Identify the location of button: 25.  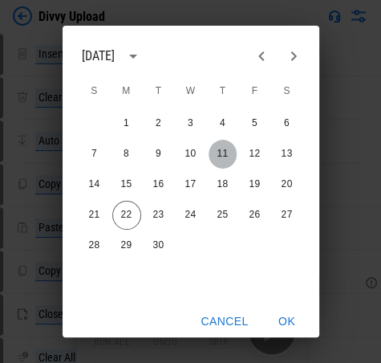
(223, 215).